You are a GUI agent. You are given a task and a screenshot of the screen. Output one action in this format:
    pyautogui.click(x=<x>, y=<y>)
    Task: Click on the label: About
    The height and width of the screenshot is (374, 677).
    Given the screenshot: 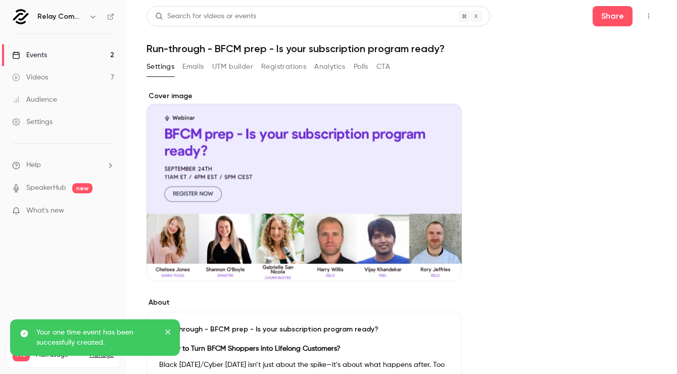 What is the action you would take?
    pyautogui.click(x=304, y=302)
    